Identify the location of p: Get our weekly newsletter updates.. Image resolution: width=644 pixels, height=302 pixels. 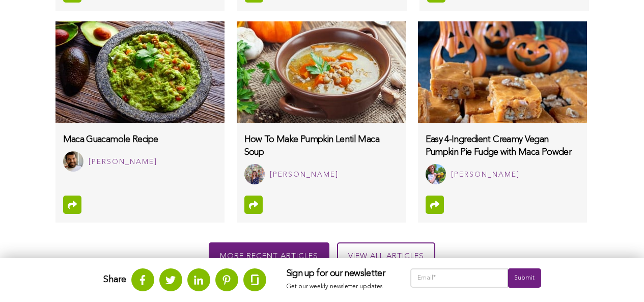
(338, 287).